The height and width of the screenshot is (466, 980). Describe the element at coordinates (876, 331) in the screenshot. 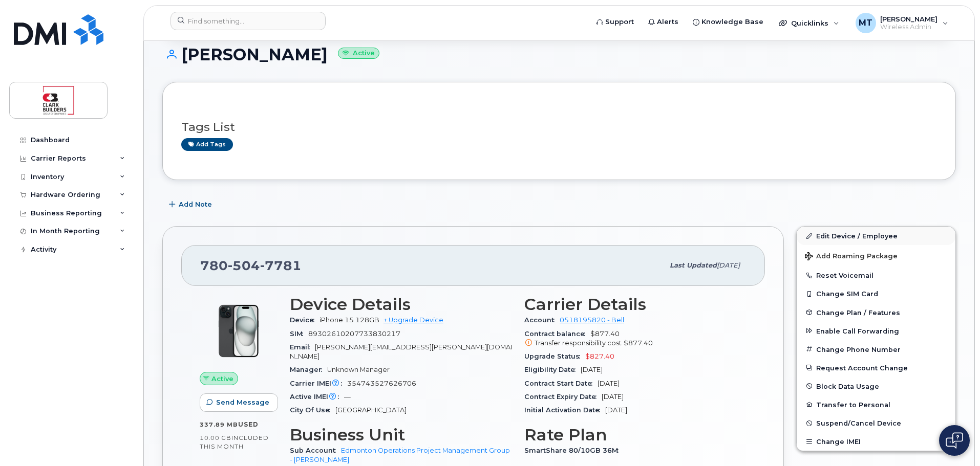

I see `button: Enable Call Forwarding` at that location.